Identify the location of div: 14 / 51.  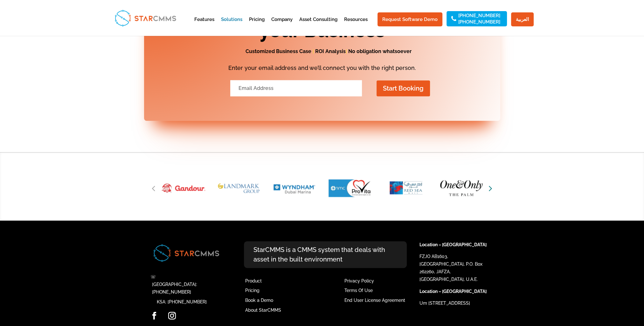
(461, 188).